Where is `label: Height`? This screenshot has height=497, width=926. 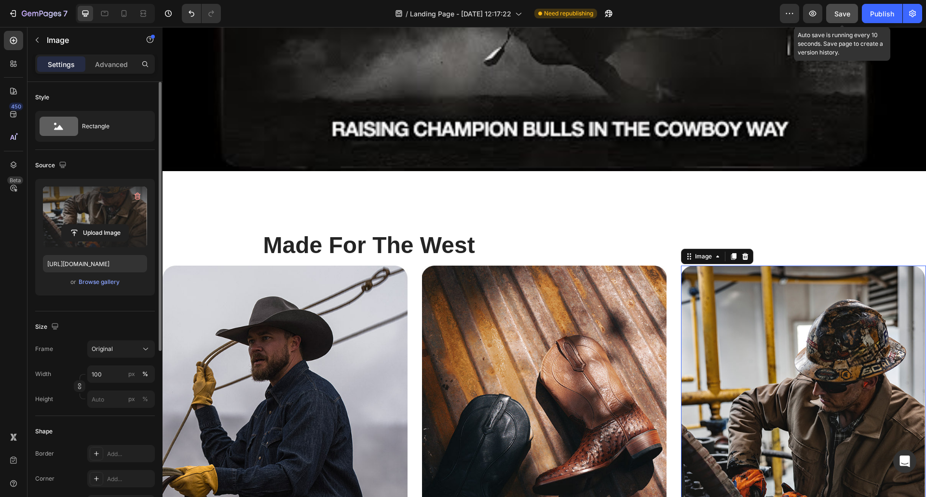 label: Height is located at coordinates (44, 399).